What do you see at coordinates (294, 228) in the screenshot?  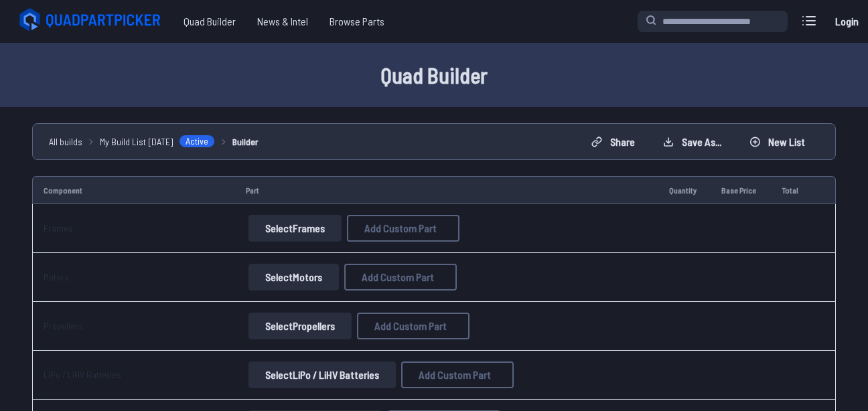 I see `button: SelectFrames` at bounding box center [294, 228].